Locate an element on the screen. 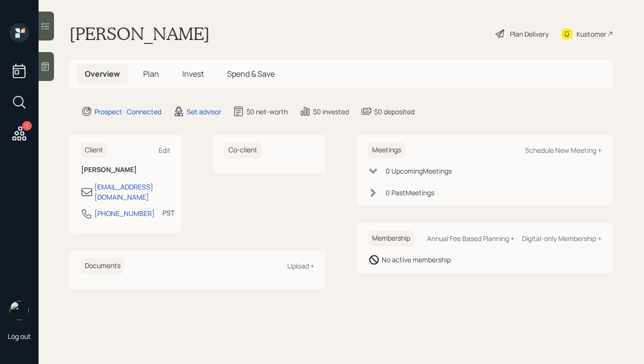 The width and height of the screenshot is (644, 364). div: Edit is located at coordinates (164, 150).